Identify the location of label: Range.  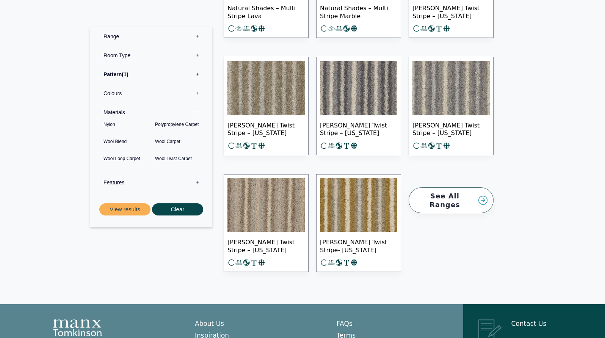
(151, 36).